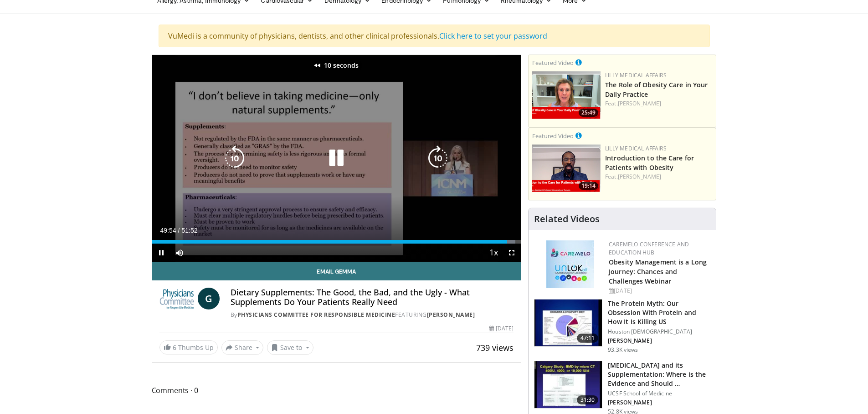 The image size is (868, 414). What do you see at coordinates (588, 339) in the screenshot?
I see `span: 47:11` at bounding box center [588, 339].